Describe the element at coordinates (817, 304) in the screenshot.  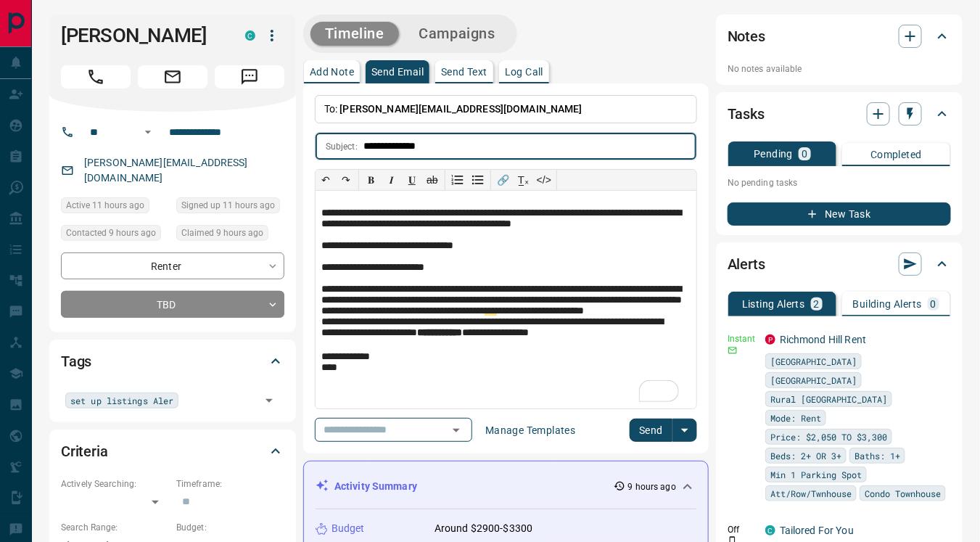
I see `p: 2` at that location.